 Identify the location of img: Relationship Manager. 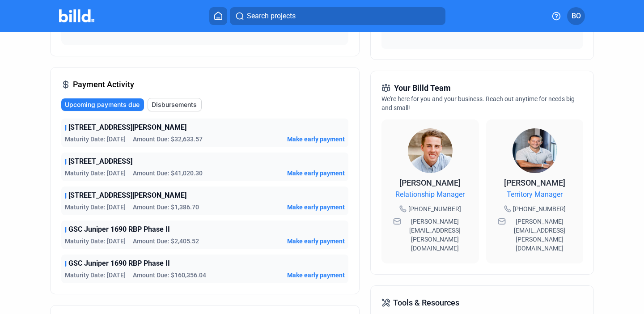
(431, 151).